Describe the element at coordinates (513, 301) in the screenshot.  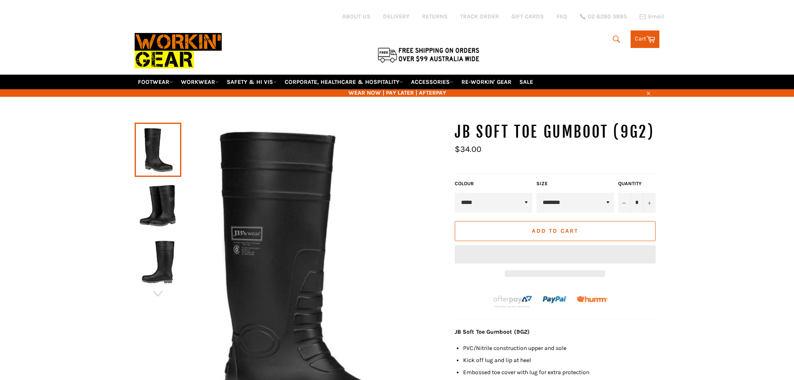
I see `img: Afterpay-Logo-on-dark-bg_large.png` at that location.